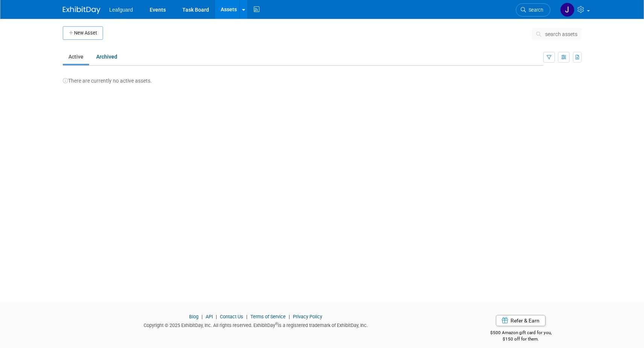 This screenshot has width=644, height=348. What do you see at coordinates (567, 10) in the screenshot?
I see `img: Josh Smith` at bounding box center [567, 10].